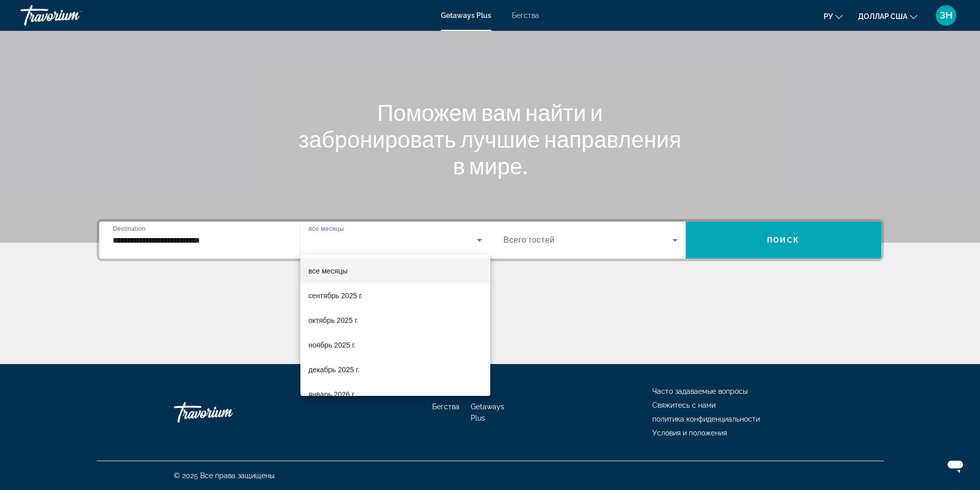 The image size is (980, 490). What do you see at coordinates (333, 394) in the screenshot?
I see `font: январь 2026 г.` at bounding box center [333, 394].